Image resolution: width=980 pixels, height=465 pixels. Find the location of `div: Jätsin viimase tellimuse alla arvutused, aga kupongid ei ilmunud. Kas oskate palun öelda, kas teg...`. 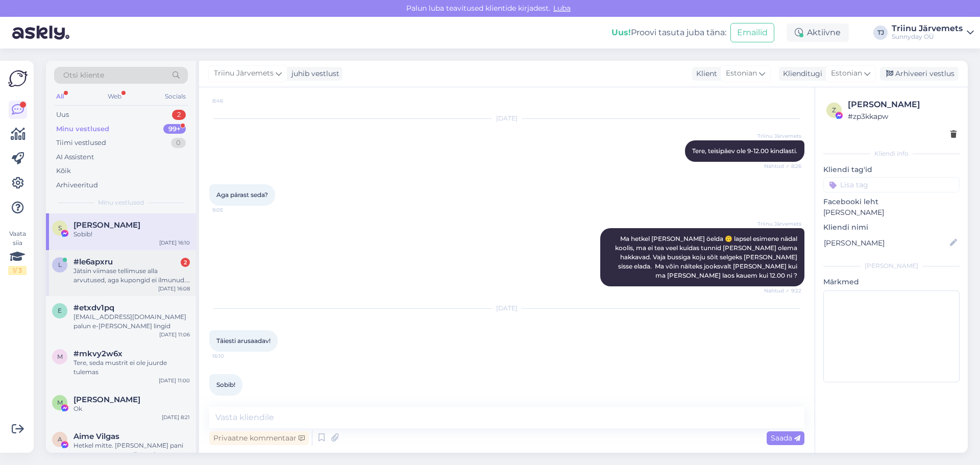

div: Jätsin viimase tellimuse alla arvutused, aga kupongid ei ilmunud. Kas oskate palun öelda, kas teg... is located at coordinates (132, 276).